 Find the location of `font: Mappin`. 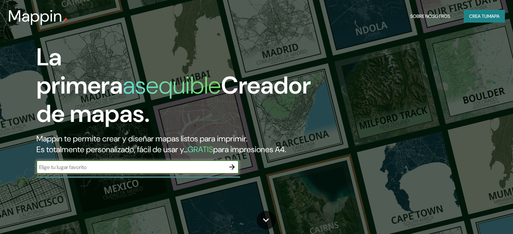

font: Mappin is located at coordinates (35, 16).